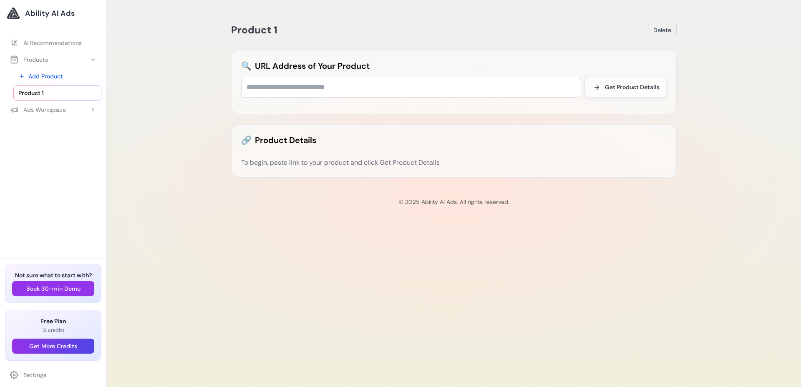 This screenshot has height=387, width=801. Describe the element at coordinates (53, 13) in the screenshot. I see `a: Ability AI Ads` at that location.